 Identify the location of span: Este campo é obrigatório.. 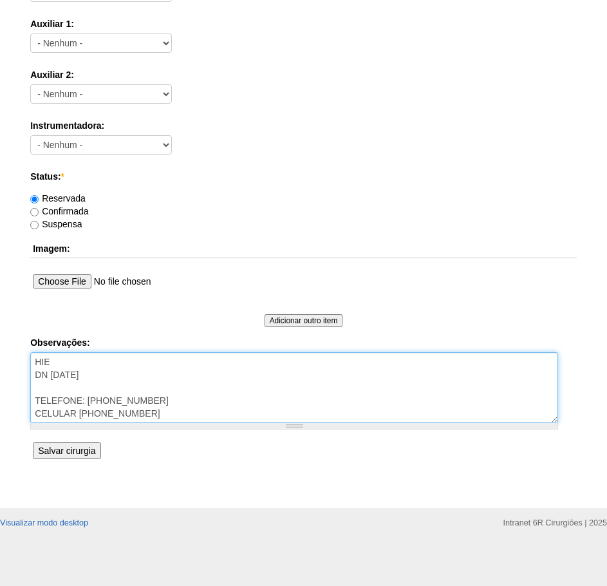
(62, 176).